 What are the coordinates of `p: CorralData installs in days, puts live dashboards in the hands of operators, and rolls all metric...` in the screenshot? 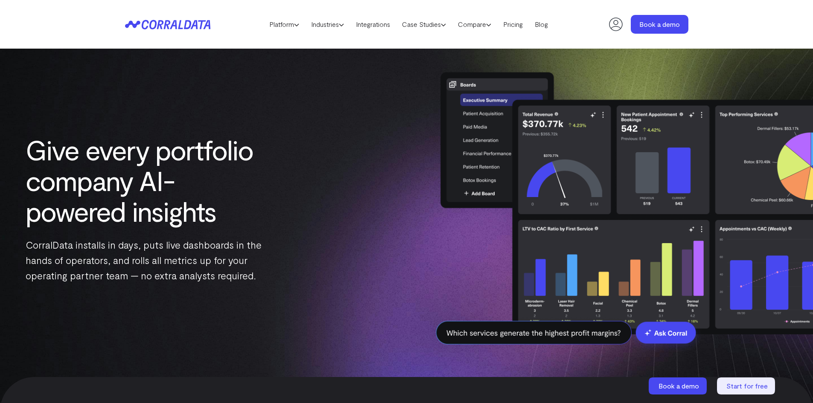 It's located at (144, 260).